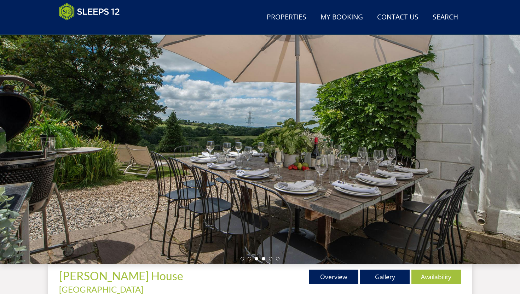  I want to click on a: Search, so click(446, 17).